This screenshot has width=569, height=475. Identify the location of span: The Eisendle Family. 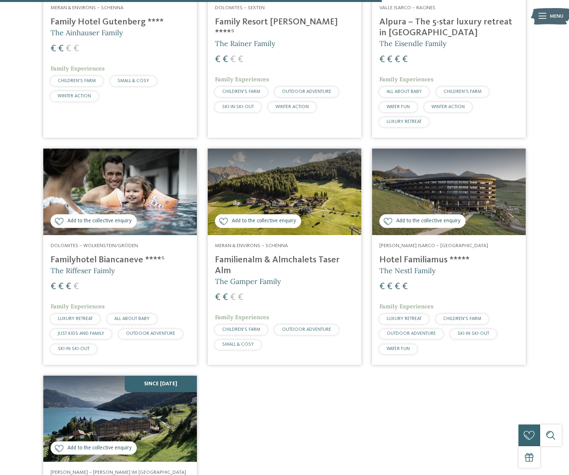
(413, 43).